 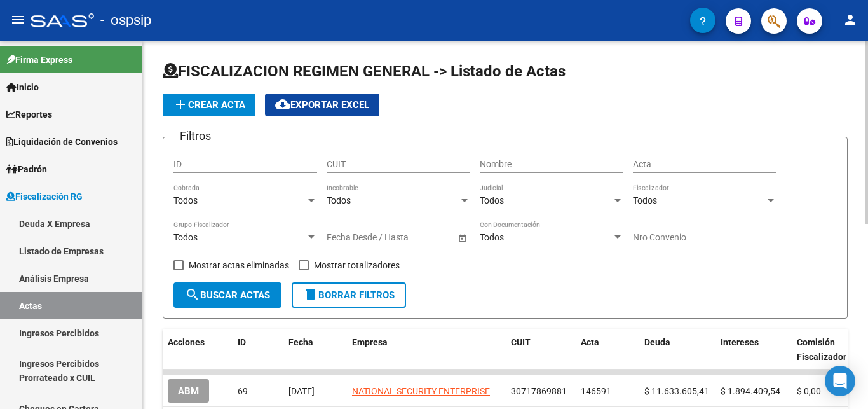 I want to click on mat-icon: delete, so click(x=311, y=294).